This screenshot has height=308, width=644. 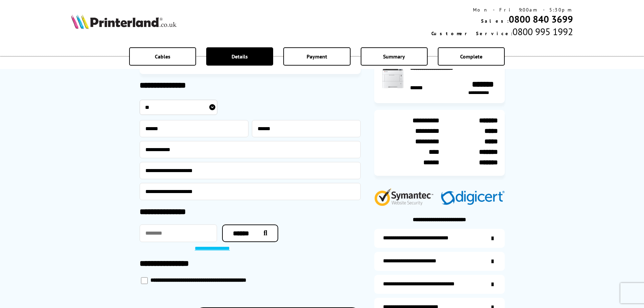 What do you see at coordinates (471, 56) in the screenshot?
I see `span: Complete` at bounding box center [471, 56].